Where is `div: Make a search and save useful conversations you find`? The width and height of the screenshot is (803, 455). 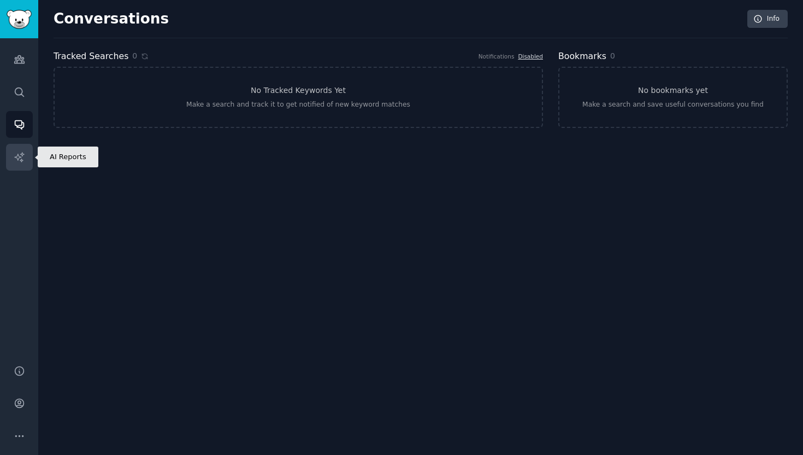 div: Make a search and save useful conversations you find is located at coordinates (673, 105).